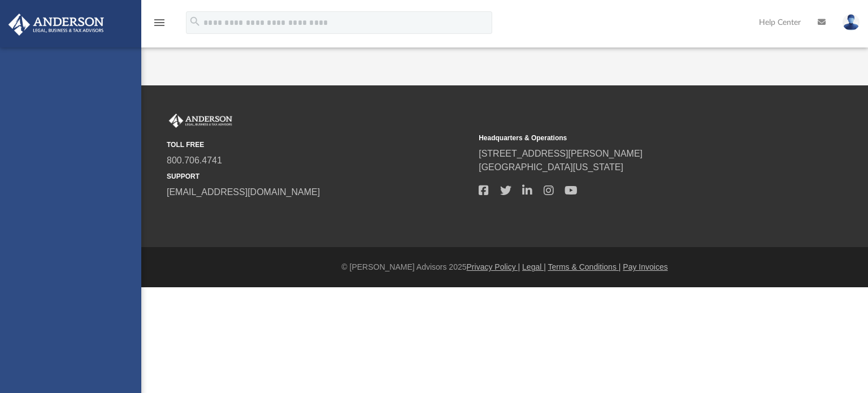 The image size is (868, 393). What do you see at coordinates (159, 22) in the screenshot?
I see `i: menu` at bounding box center [159, 22].